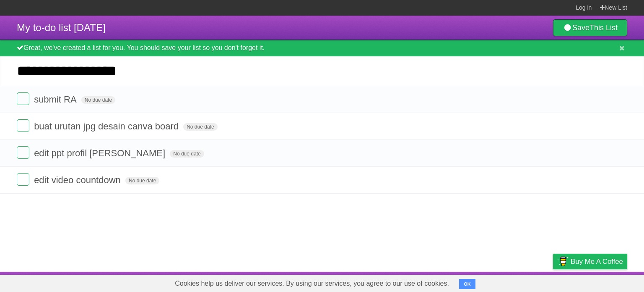  Describe the element at coordinates (523, 282) in the screenshot. I see `a: Terms` at that location.